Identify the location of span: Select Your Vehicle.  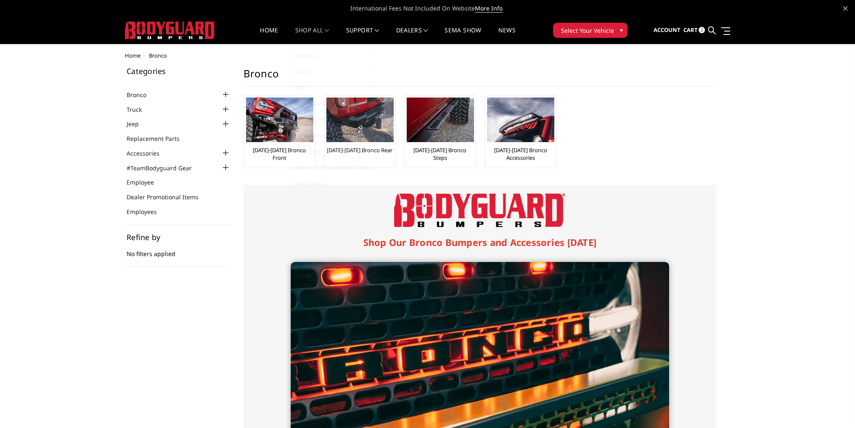
(588, 30).